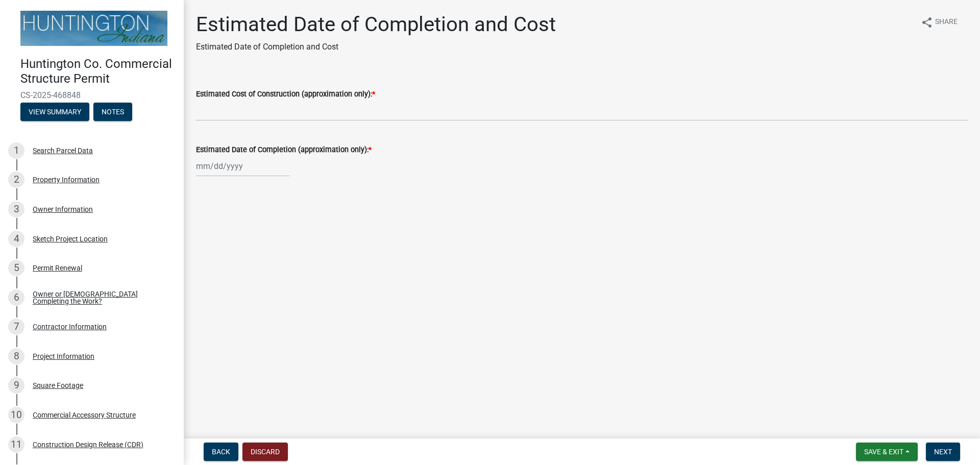 This screenshot has width=980, height=465. Describe the element at coordinates (943, 451) in the screenshot. I see `button: Next` at that location.